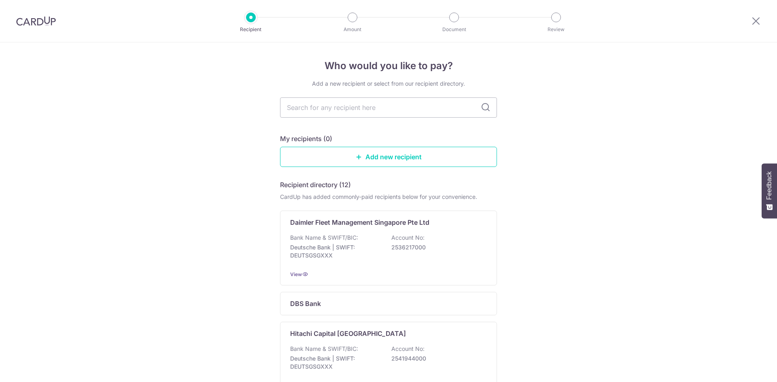  Describe the element at coordinates (388, 157) in the screenshot. I see `a: Add new recipient` at that location.